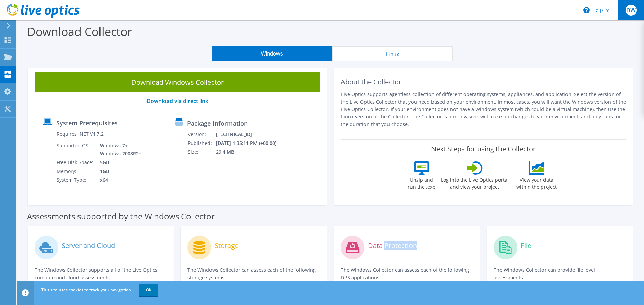  I want to click on td: 5GB, so click(119, 162).